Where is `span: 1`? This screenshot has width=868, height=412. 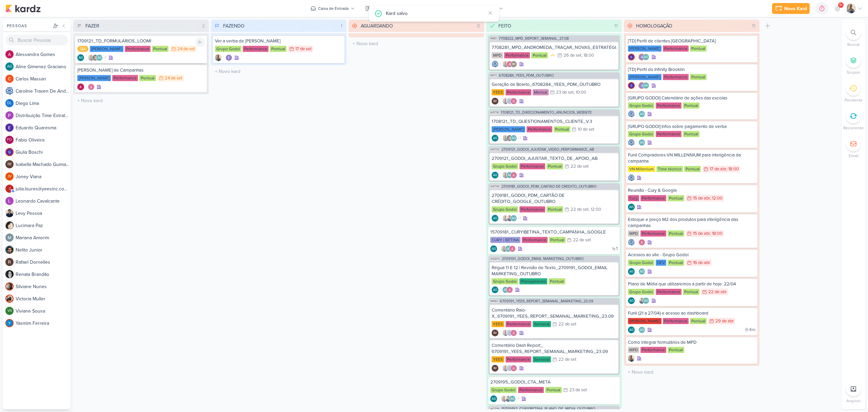
span: 1 is located at coordinates (617, 248).